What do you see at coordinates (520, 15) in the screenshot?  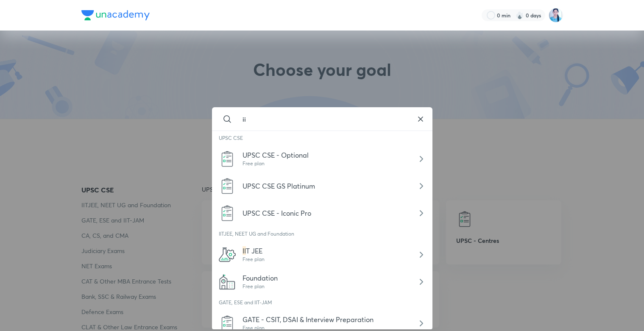 I see `img: streak` at bounding box center [520, 15].